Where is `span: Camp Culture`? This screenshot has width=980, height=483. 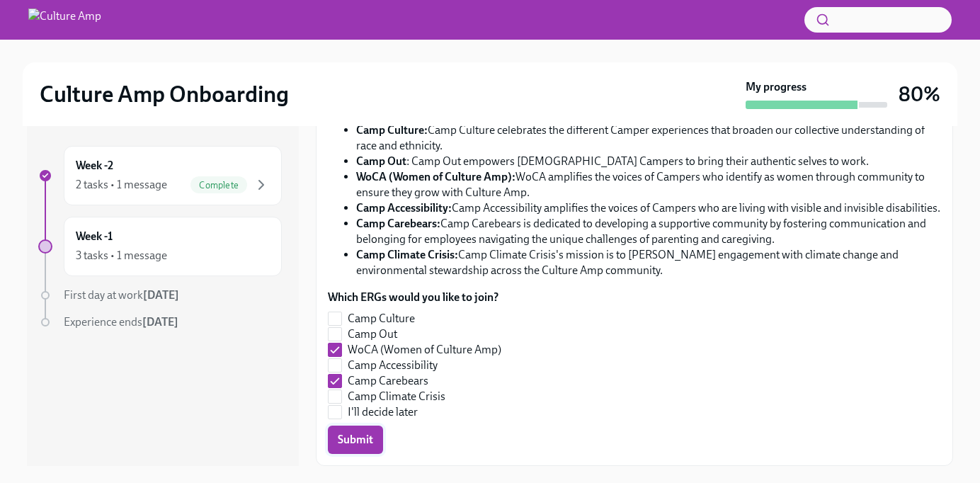
span: Camp Culture is located at coordinates (381, 319).